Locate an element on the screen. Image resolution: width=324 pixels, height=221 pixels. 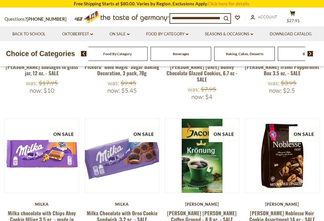
a: Breads is located at coordinates (308, 54).